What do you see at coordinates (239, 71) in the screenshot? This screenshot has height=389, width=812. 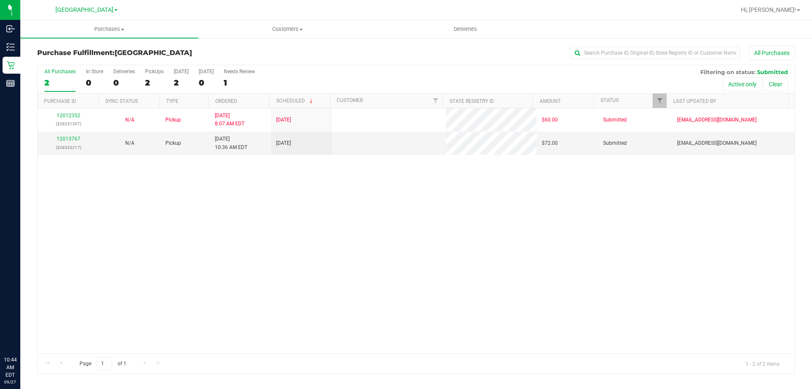 I see `div: Needs Review` at bounding box center [239, 71].